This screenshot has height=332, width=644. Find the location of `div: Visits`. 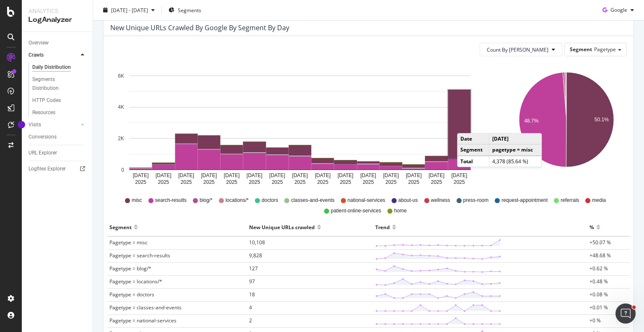

div: Visits is located at coordinates (35, 125).